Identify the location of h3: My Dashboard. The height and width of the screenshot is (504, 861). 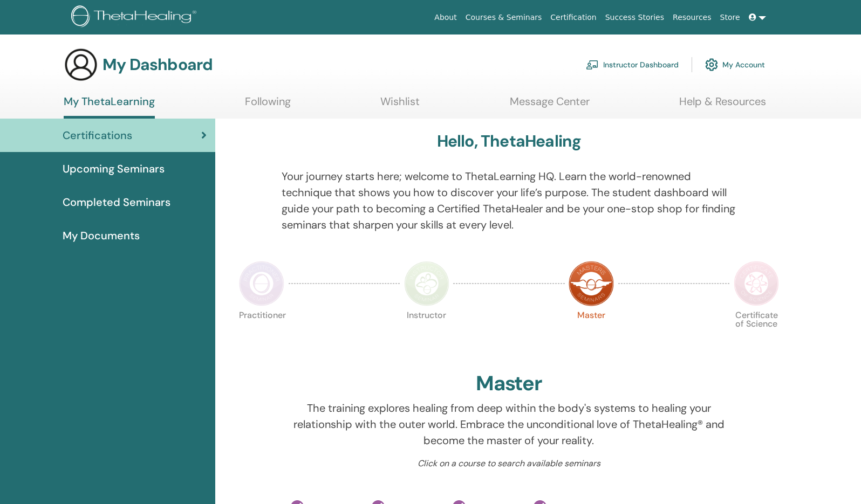
(157, 65).